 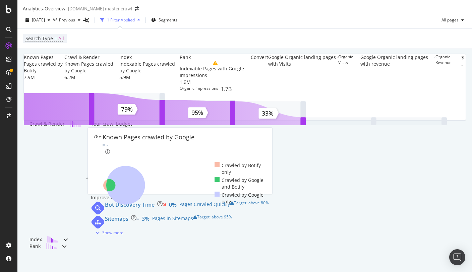 What do you see at coordinates (447, 73) in the screenshot?
I see `div: Organic Revenue` at bounding box center [447, 73].